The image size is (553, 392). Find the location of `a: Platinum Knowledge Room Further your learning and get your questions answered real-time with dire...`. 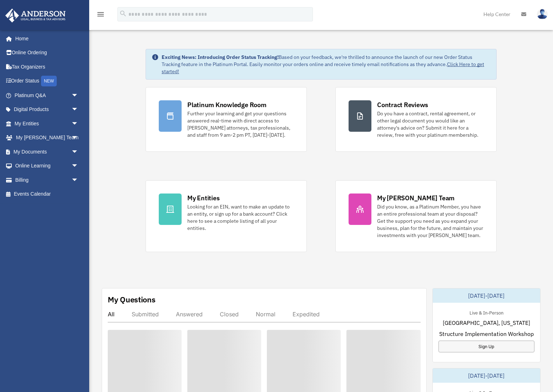

a: Platinum Knowledge Room Further your learning and get your questions answered real-time with dire... is located at coordinates (226, 119).